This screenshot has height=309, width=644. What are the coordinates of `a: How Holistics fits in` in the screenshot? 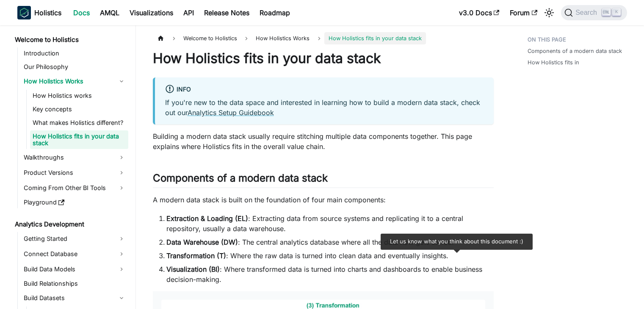 It's located at (553, 62).